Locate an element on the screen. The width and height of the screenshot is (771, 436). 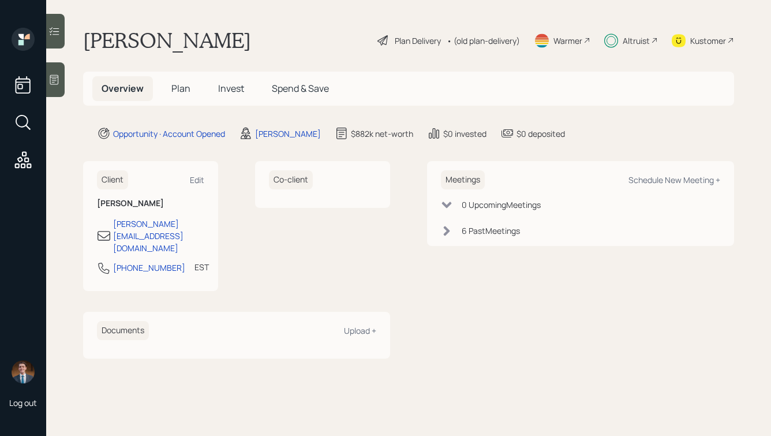
div: Log out is located at coordinates (23, 402).